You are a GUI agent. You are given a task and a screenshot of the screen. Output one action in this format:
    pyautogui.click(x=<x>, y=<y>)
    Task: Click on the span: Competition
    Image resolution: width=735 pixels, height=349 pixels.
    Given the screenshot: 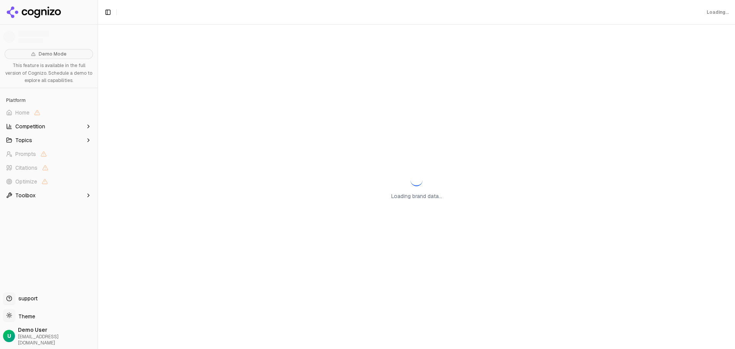 What is the action you would take?
    pyautogui.click(x=30, y=126)
    